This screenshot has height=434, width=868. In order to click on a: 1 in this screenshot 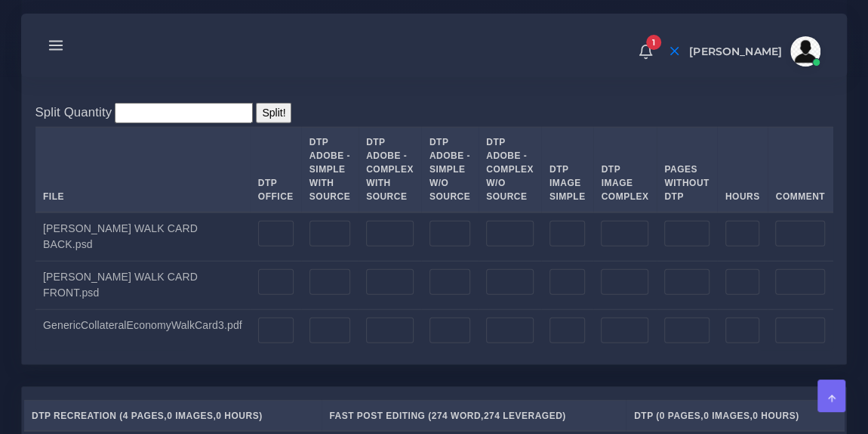, I will do `click(646, 51)`.